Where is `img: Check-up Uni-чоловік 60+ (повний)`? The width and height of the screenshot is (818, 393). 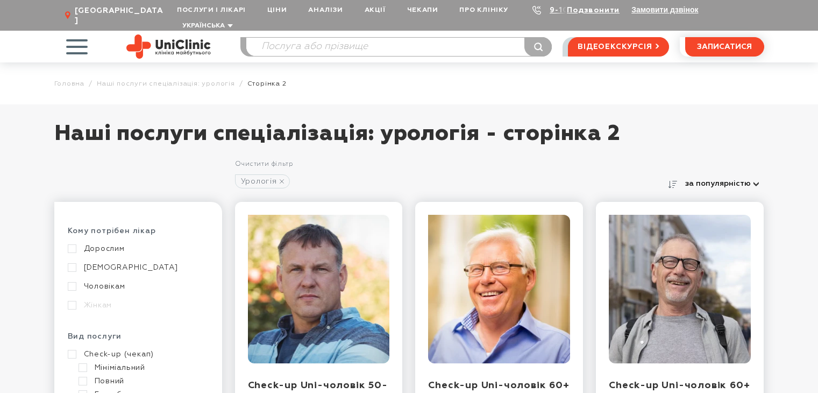
img: Check-up Uni-чоловік 60+ (повний) is located at coordinates (680, 289).